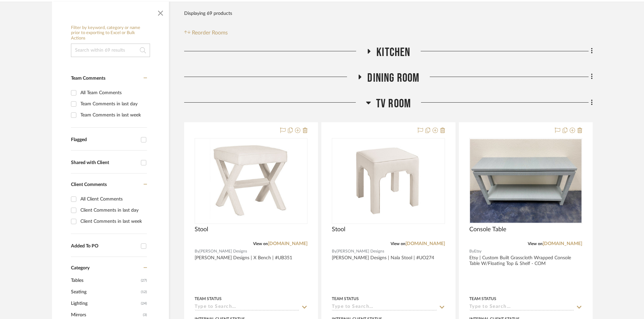  What do you see at coordinates (206, 33) in the screenshot?
I see `button: Reorder Rooms` at bounding box center [206, 33].